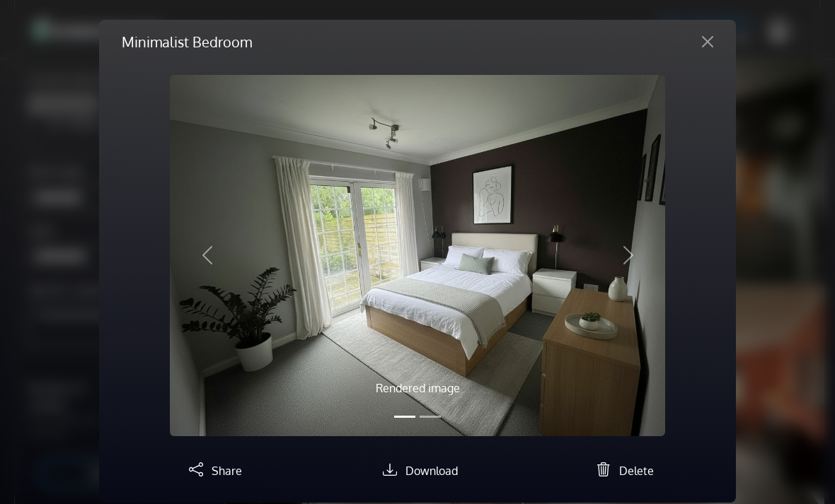  What do you see at coordinates (418, 471) in the screenshot?
I see `a: Download` at bounding box center [418, 471].